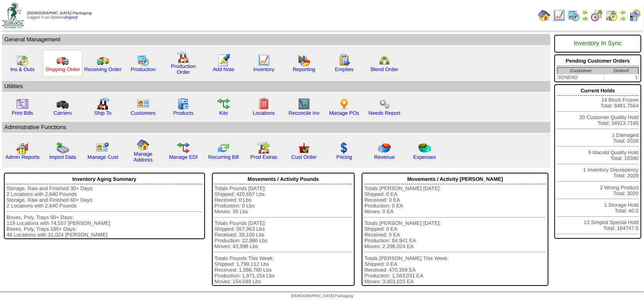 Image resolution: width=644 pixels, height=306 pixels. What do you see at coordinates (304, 148) in the screenshot?
I see `img: cust_order.png` at bounding box center [304, 148].